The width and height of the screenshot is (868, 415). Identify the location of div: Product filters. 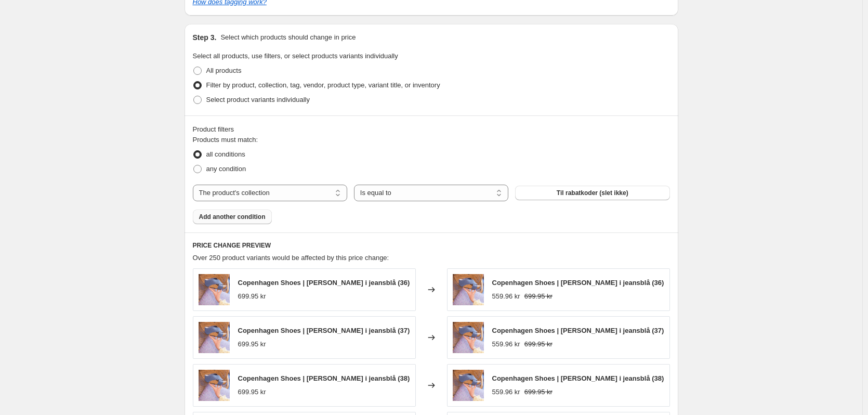
(431, 130).